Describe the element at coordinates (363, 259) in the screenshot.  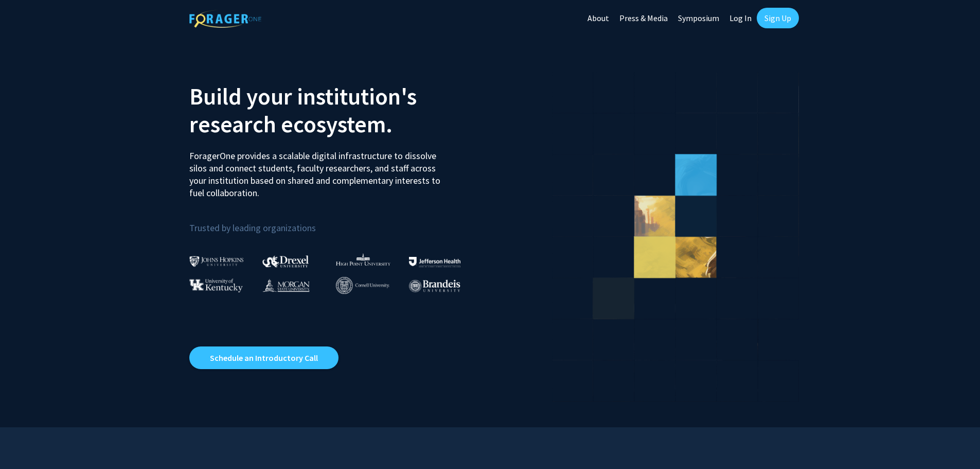
I see `img: High Point University` at that location.